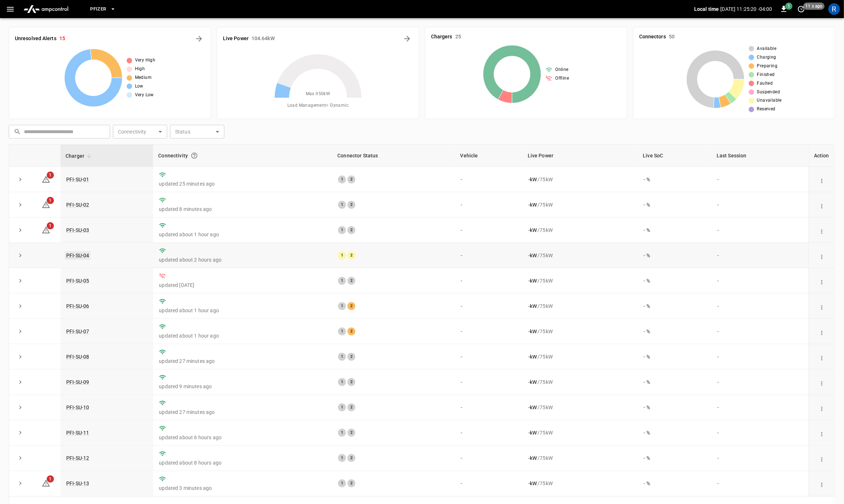 This screenshot has height=504, width=844. What do you see at coordinates (653, 37) in the screenshot?
I see `h6: Connectors` at bounding box center [653, 37].